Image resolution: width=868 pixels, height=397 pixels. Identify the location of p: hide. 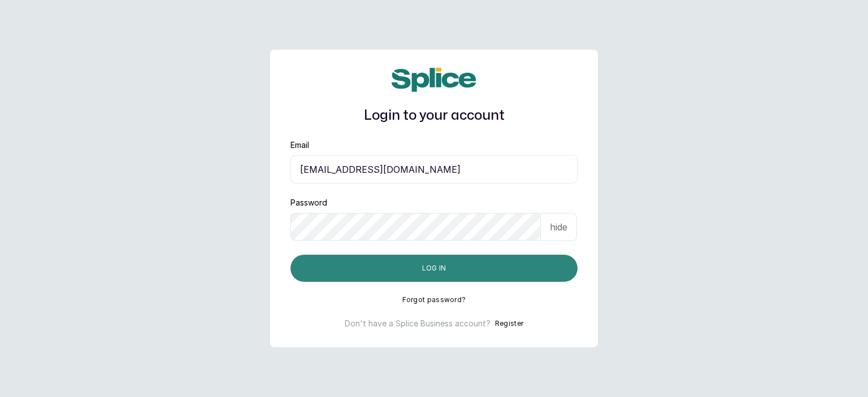
(558, 227).